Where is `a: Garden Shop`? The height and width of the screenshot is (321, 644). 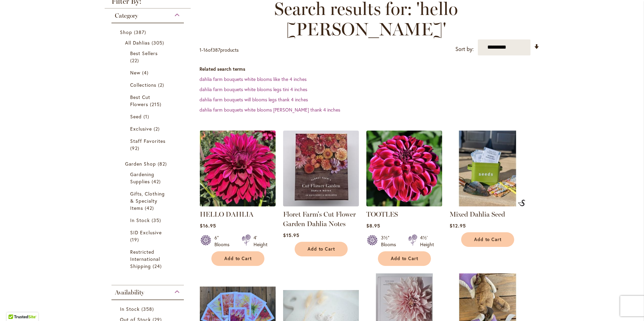 a: Garden Shop is located at coordinates (148, 164).